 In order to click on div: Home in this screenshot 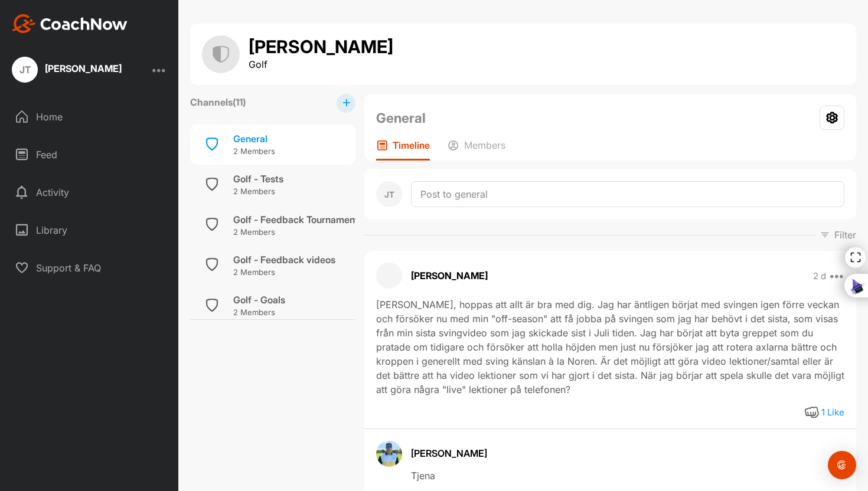, I will do `click(89, 117)`.